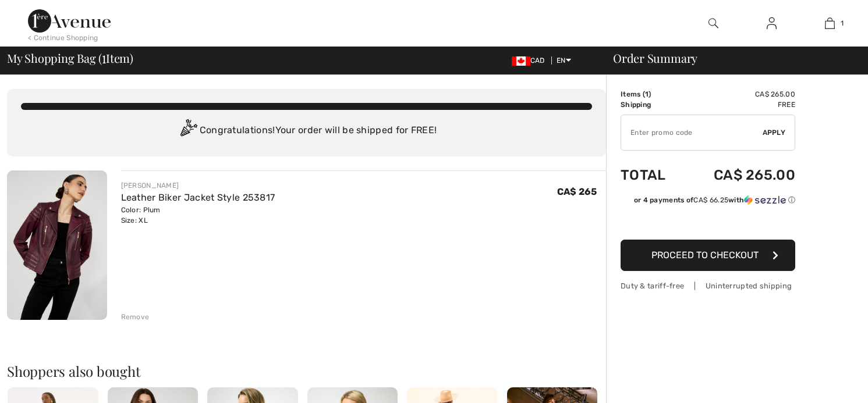 The height and width of the screenshot is (403, 868). I want to click on span: My Shopping Bag ( Item), so click(70, 58).